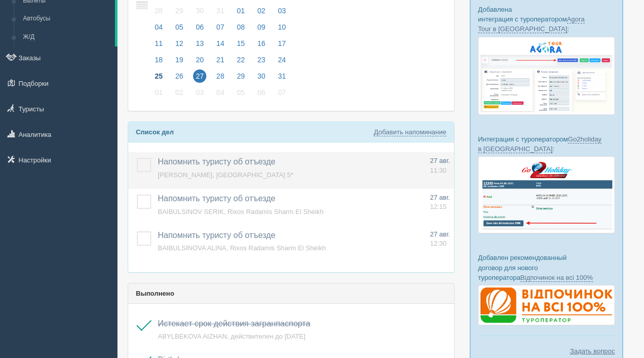  Describe the element at coordinates (241, 62) in the screenshot. I see `a: 22` at that location.